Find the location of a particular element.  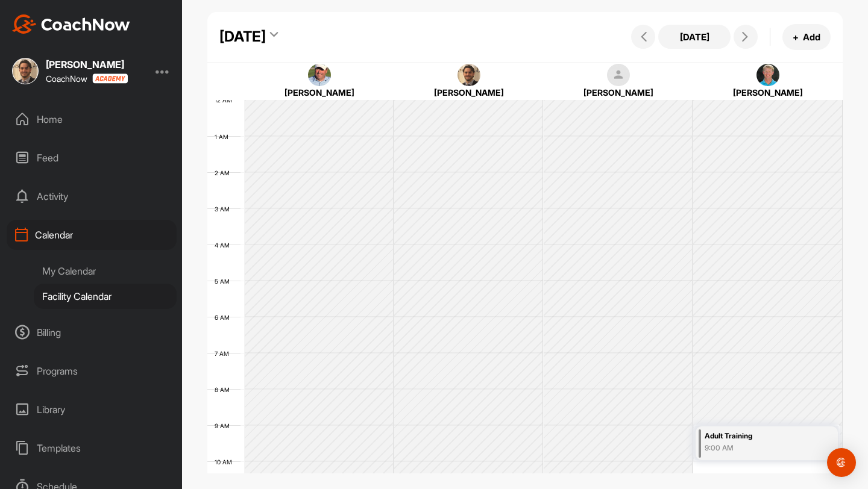

div: Programs is located at coordinates (92, 371).